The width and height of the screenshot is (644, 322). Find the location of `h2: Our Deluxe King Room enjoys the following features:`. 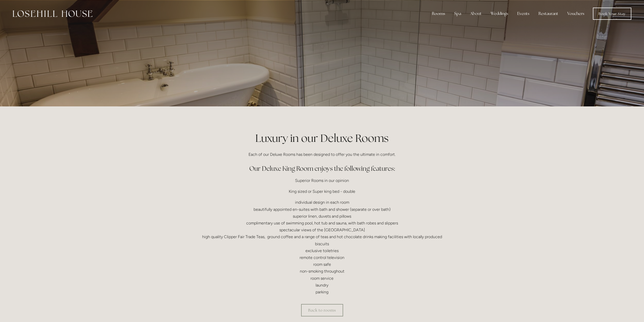

h2: Our Deluxe King Room enjoys the following features: is located at coordinates (322, 169).